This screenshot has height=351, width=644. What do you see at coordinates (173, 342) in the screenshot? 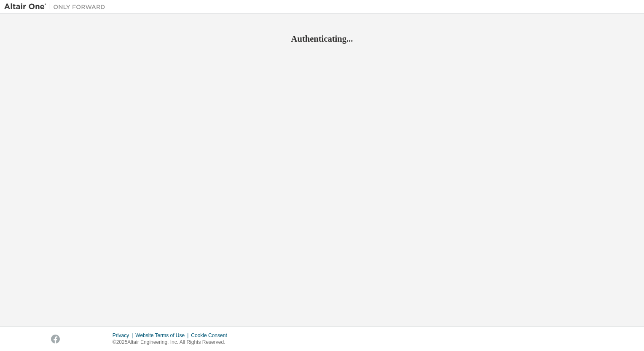
I see `p: © 2025 Altair Engineering, Inc. All Rights Reserved.` at bounding box center [173, 342].